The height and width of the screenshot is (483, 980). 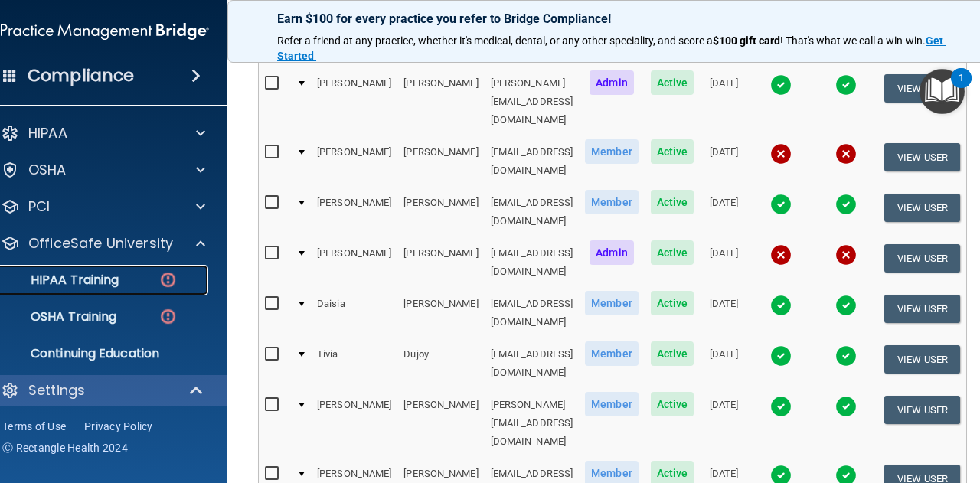 I want to click on strong: $100 gift card, so click(x=747, y=40).